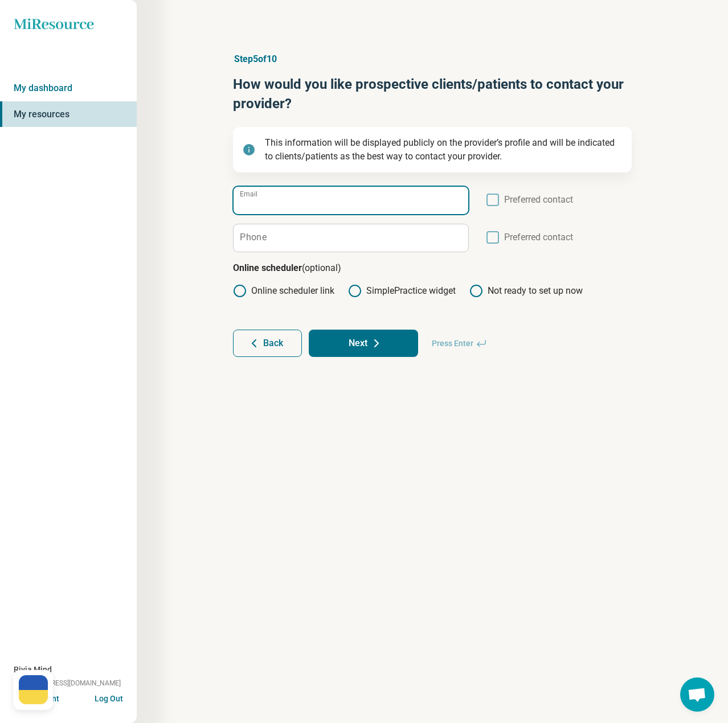  Describe the element at coordinates (284, 291) in the screenshot. I see `label: Online scheduler link` at that location.